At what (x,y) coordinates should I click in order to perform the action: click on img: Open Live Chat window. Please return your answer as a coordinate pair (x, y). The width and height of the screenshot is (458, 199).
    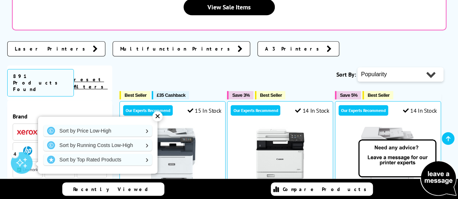
    Looking at the image, I should click on (407, 168).